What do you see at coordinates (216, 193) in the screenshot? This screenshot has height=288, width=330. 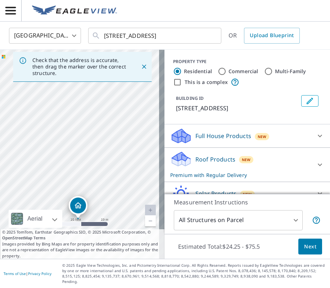 I see `p: Solar Products` at bounding box center [216, 193].